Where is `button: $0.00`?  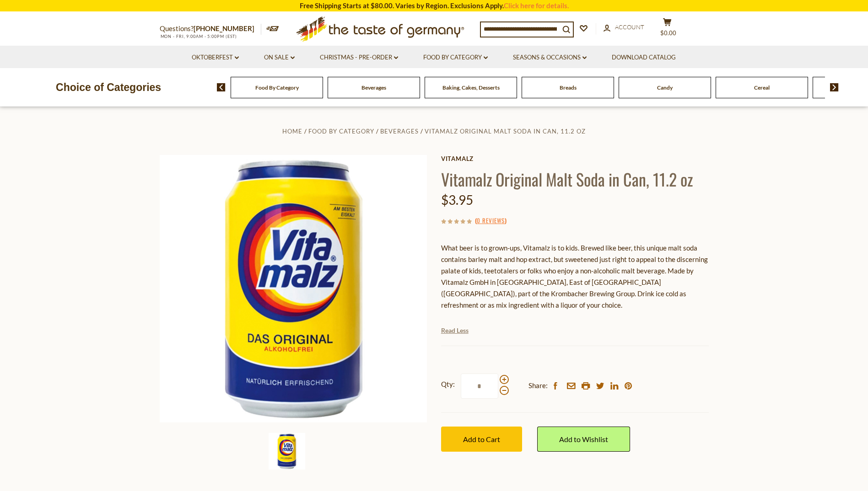 button: $0.00 is located at coordinates (668, 29).